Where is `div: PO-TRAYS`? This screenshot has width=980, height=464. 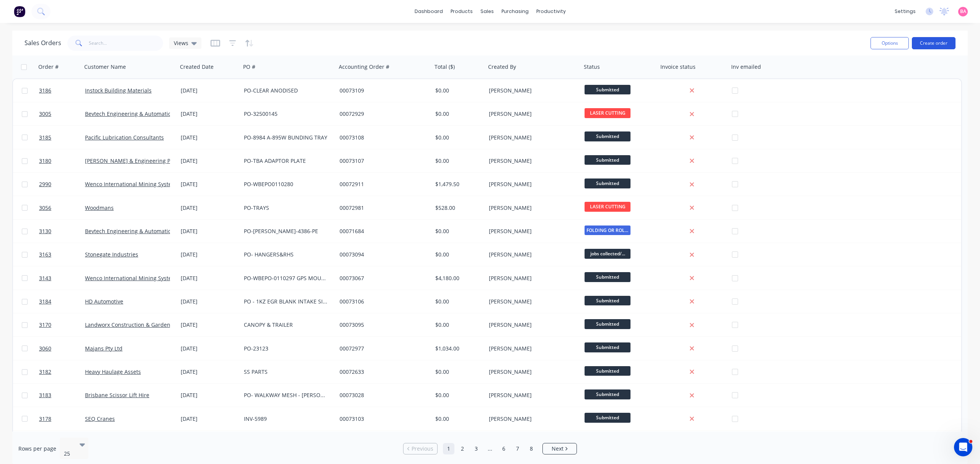
div: PO-TRAYS is located at coordinates (286, 208).